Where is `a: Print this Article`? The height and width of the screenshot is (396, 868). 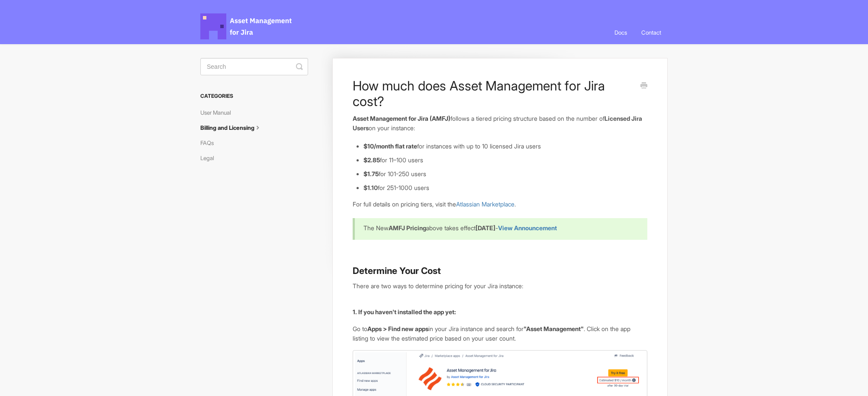 a: Print this Article is located at coordinates (644, 86).